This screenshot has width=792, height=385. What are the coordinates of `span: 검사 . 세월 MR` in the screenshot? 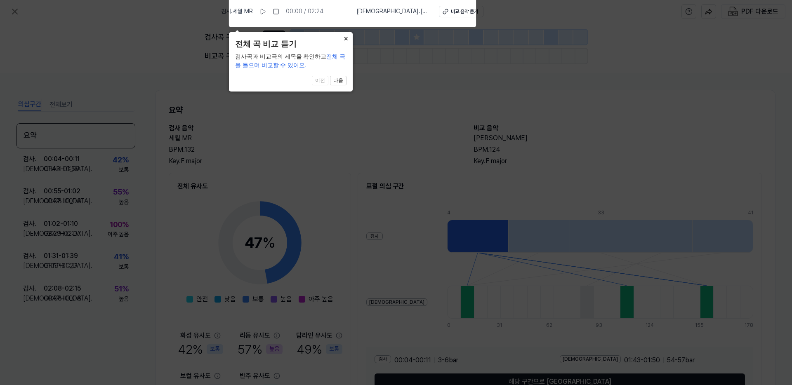 It's located at (237, 12).